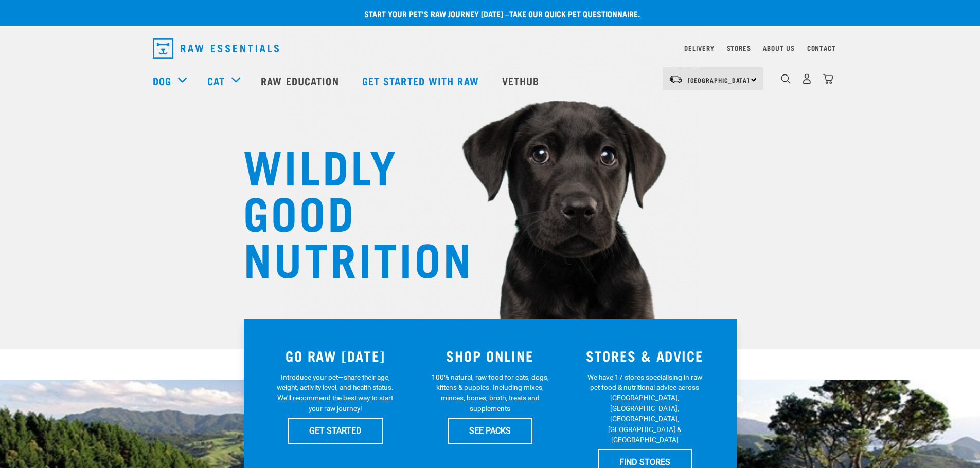 Image resolution: width=980 pixels, height=468 pixels. What do you see at coordinates (335, 393) in the screenshot?
I see `p: Introduce your pet—share their age, weight, activity level, and health status. We'll recommend th...` at bounding box center [335, 393].